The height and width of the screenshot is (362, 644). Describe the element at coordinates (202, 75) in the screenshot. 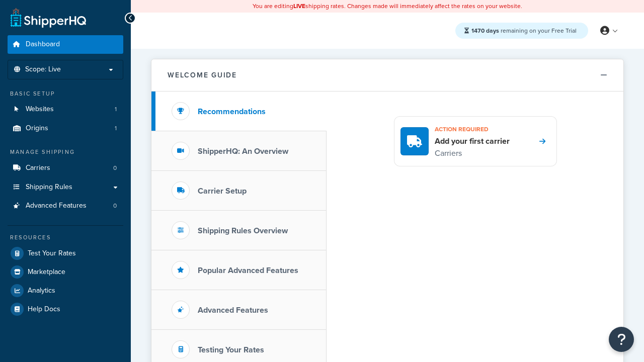

I see `h2: Welcome Guide` at that location.